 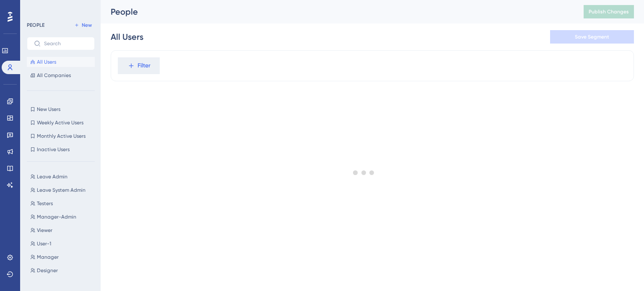 What do you see at coordinates (57, 217) in the screenshot?
I see `span: Manager-Admin` at bounding box center [57, 217].